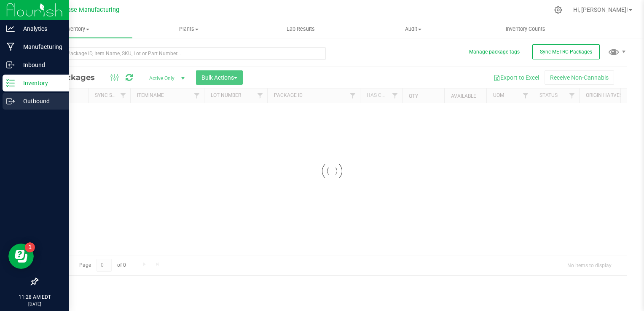 This screenshot has height=311, width=644. Describe the element at coordinates (526, 29) in the screenshot. I see `span: Inventory Counts` at that location.